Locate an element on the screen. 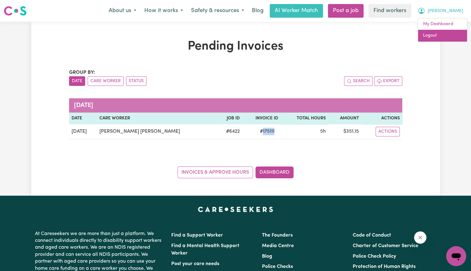 This screenshot has width=471, height=271. a: AI Worker Match is located at coordinates (296, 11).